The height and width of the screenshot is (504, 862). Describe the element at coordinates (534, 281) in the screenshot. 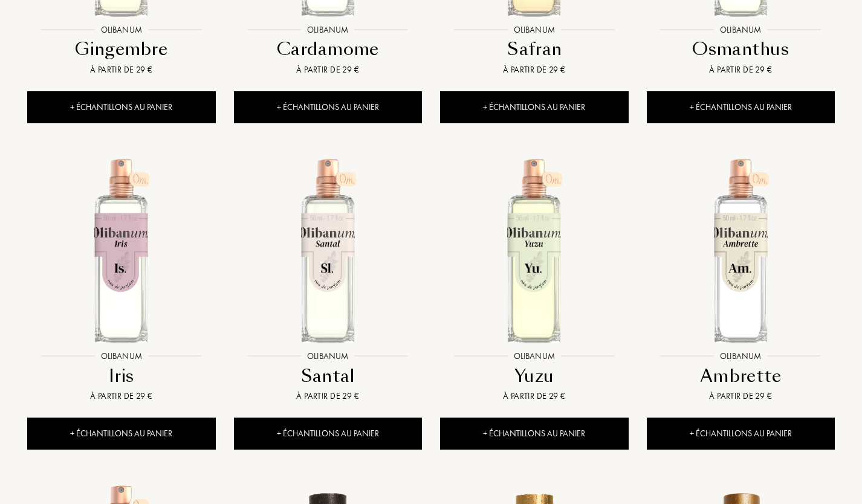

I see `a: Yuzu OlibanumOlibanumYuzuÀ partir de 29 €` at that location.